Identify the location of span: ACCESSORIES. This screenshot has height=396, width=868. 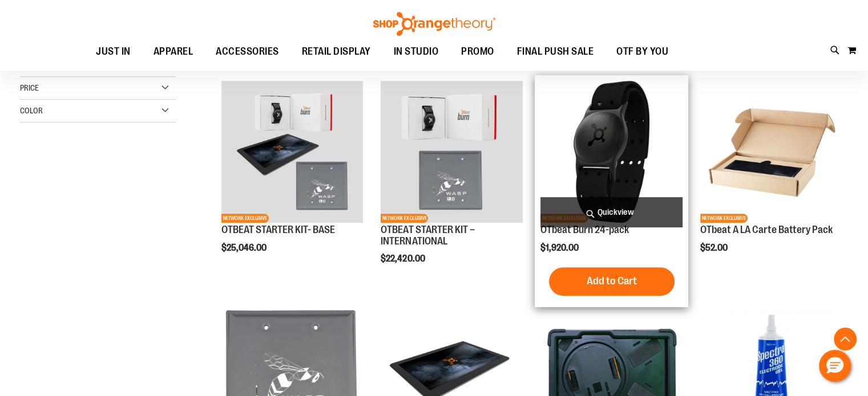
(247, 51).